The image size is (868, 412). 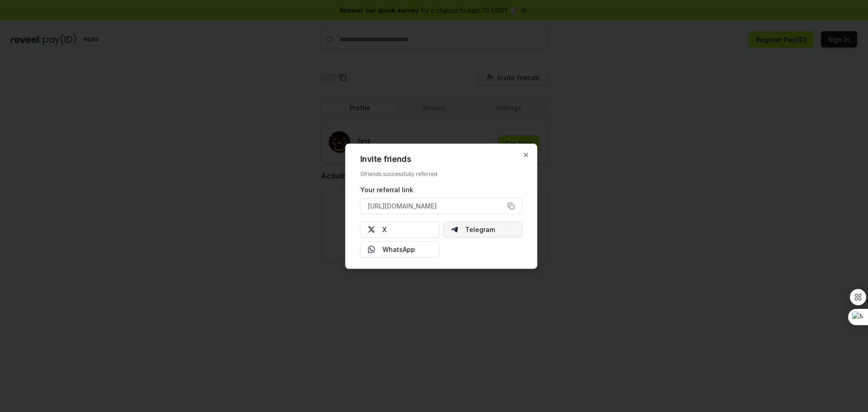 What do you see at coordinates (372, 230) in the screenshot?
I see `img: X` at bounding box center [372, 230].